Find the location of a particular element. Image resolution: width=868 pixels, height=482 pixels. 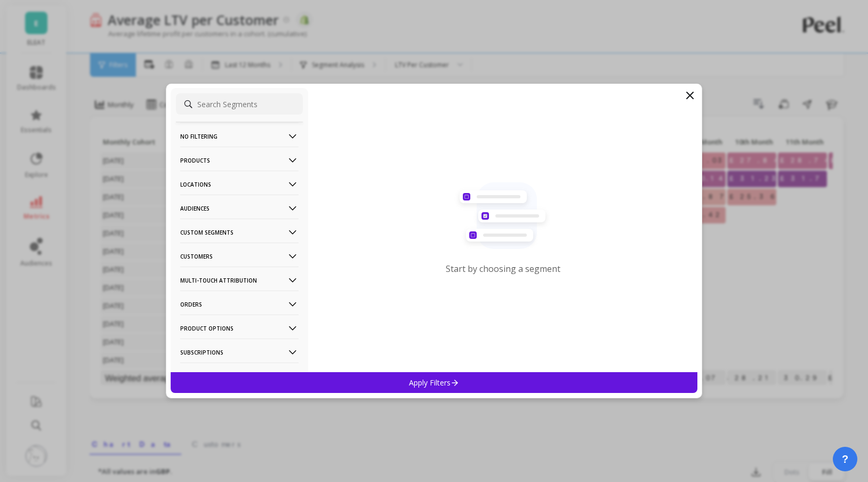

p: Products is located at coordinates (239, 160).